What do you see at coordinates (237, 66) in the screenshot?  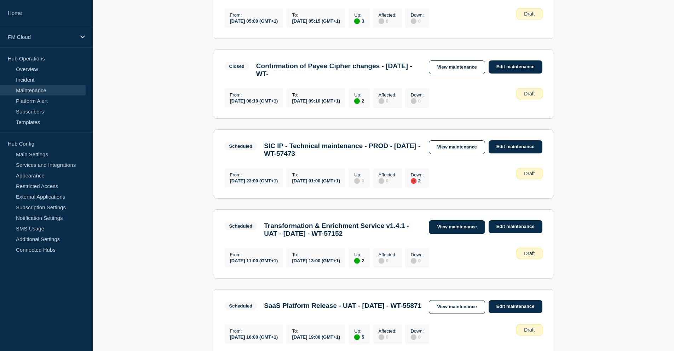 I see `div: Closed` at bounding box center [237, 66].